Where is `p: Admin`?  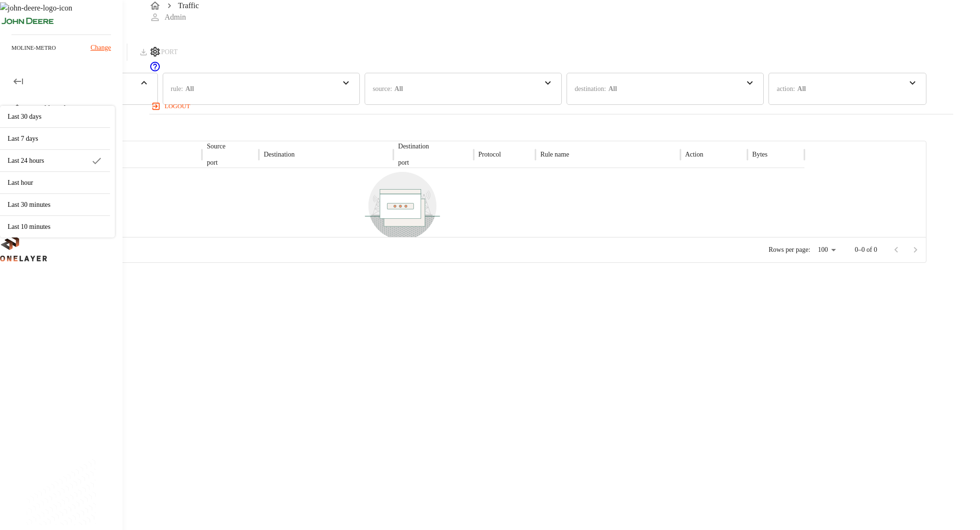
p: Admin is located at coordinates (175, 17).